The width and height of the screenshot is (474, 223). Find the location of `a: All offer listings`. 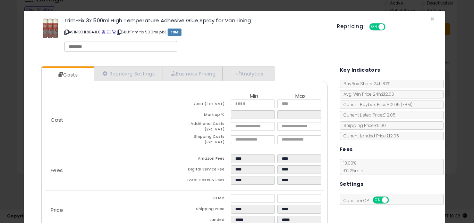

a: All offer listings is located at coordinates (109, 32).